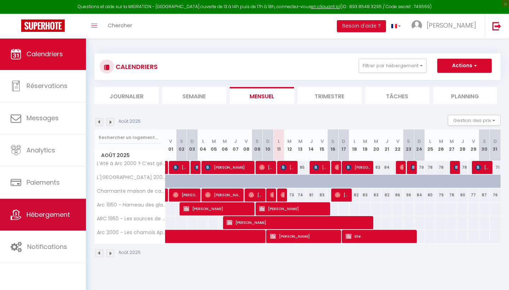 This screenshot has width=509, height=290. Describe the element at coordinates (214, 145) in the screenshot. I see `th: 05` at that location.